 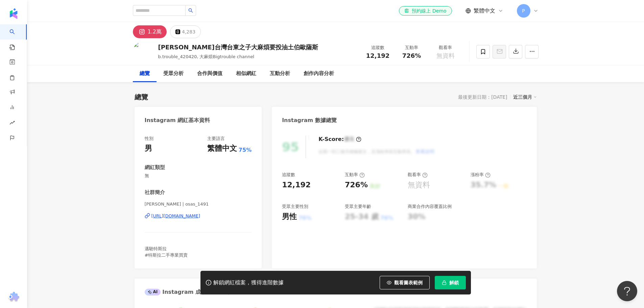 What do you see at coordinates (356, 185) in the screenshot?
I see `div: 726%` at bounding box center [356, 185].